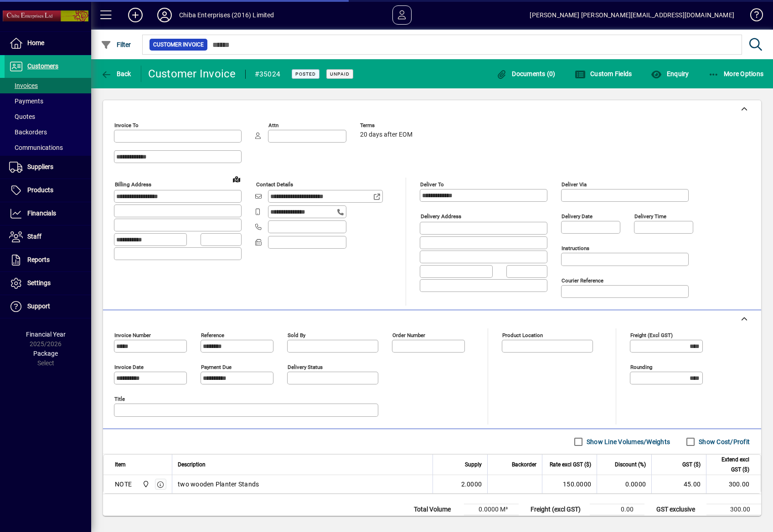 This screenshot has height=532, width=773. Describe the element at coordinates (273, 125) in the screenshot. I see `mat-label: Attn` at that location.